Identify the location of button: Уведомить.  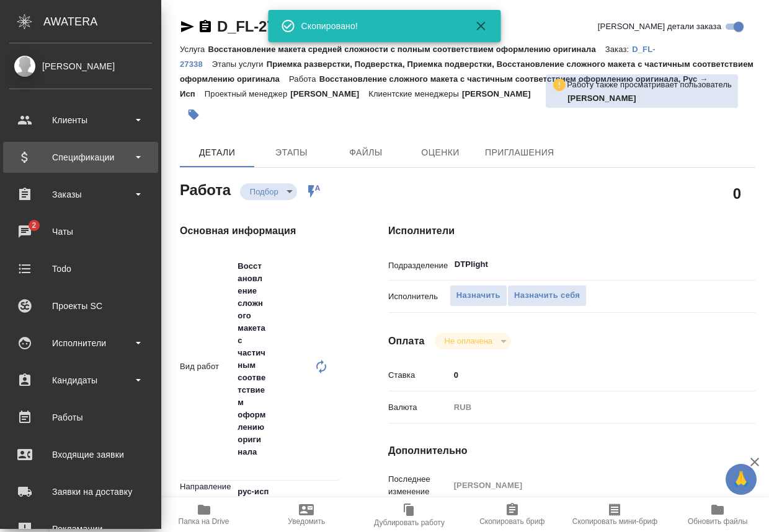
(306, 515).